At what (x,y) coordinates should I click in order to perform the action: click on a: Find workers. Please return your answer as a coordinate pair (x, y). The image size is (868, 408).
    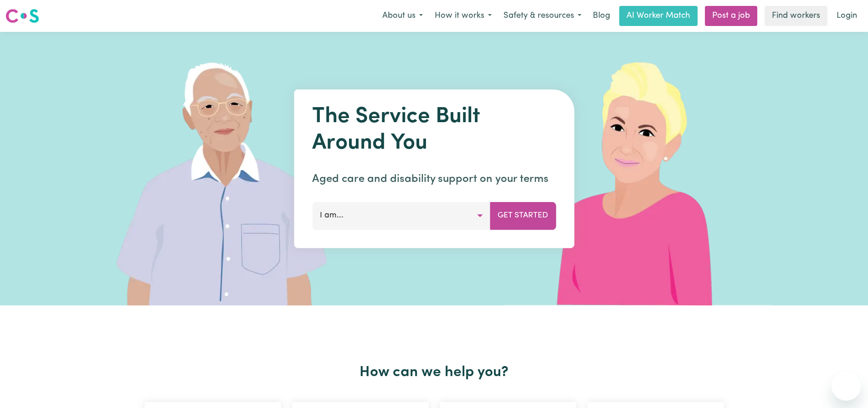
    Looking at the image, I should click on (796, 16).